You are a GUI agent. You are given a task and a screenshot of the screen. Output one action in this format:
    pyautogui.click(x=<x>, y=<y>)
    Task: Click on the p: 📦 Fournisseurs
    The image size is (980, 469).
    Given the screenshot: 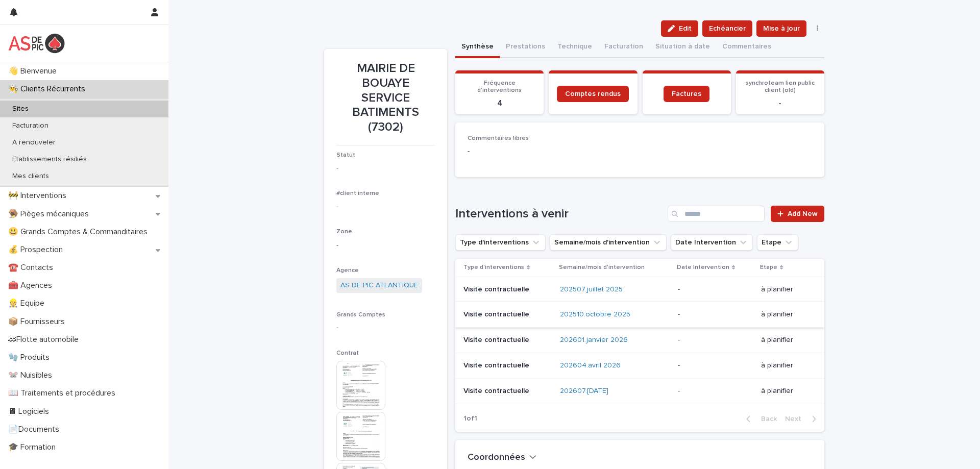 What is the action you would take?
    pyautogui.click(x=39, y=321)
    